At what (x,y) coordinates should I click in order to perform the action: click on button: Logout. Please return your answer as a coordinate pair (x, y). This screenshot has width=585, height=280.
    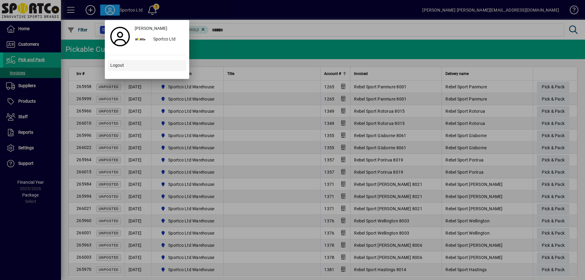
    Looking at the image, I should click on (147, 66).